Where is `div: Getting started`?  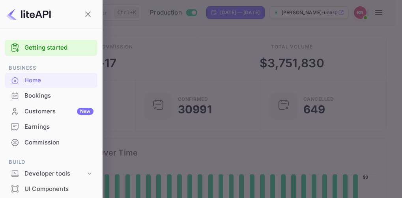 div: Getting started is located at coordinates (51, 48).